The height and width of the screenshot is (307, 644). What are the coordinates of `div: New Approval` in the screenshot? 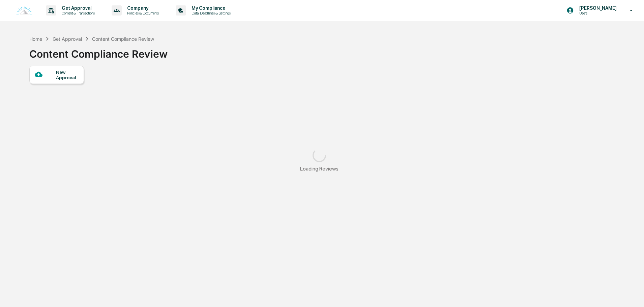 It's located at (67, 75).